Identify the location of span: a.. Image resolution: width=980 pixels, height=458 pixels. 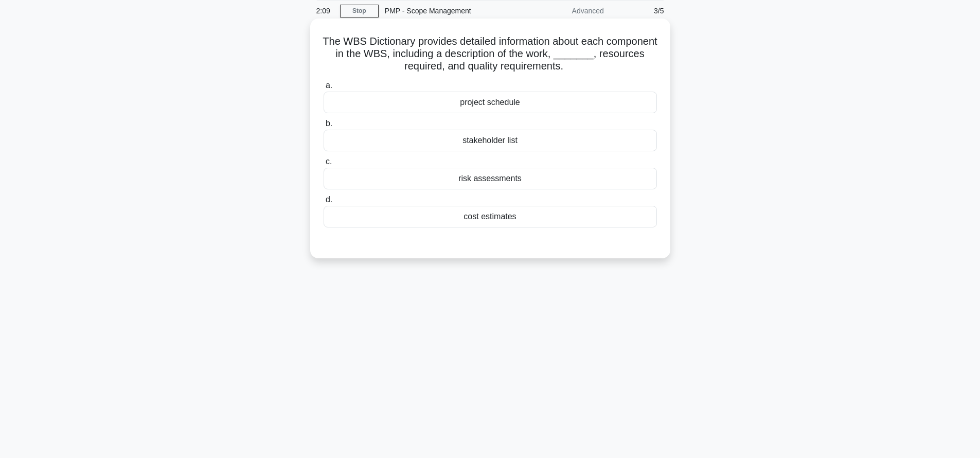
(329, 85).